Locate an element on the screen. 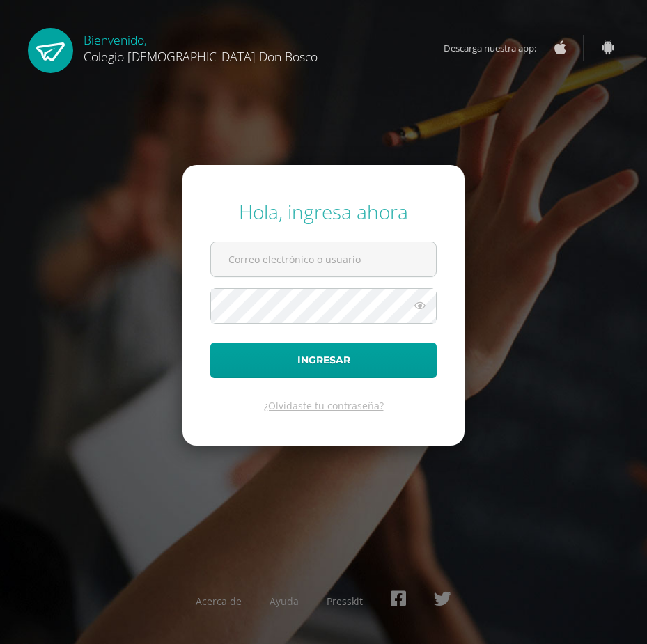 This screenshot has width=647, height=644. div: Bienvenido, is located at coordinates (201, 46).